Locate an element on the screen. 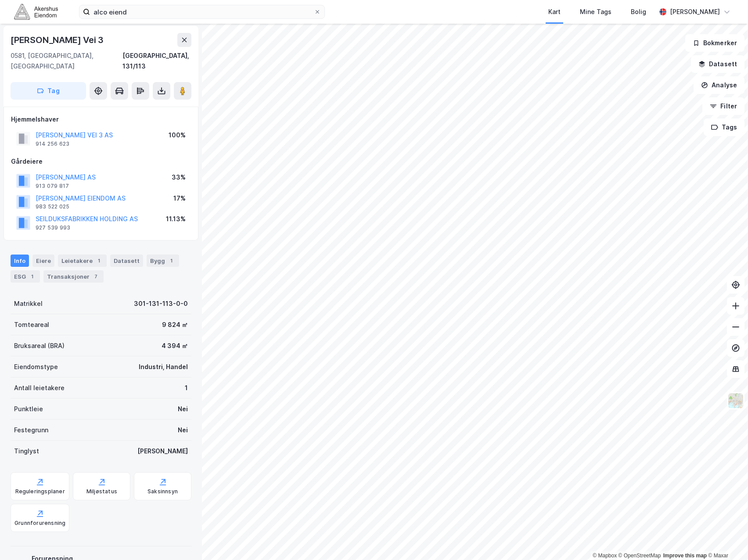 Image resolution: width=748 pixels, height=560 pixels. div: Bolig is located at coordinates (638, 12).